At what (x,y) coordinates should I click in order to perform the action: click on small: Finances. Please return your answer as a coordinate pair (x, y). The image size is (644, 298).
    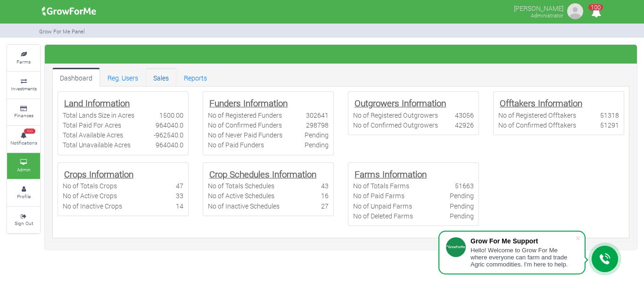
    Looking at the image, I should click on (23, 116).